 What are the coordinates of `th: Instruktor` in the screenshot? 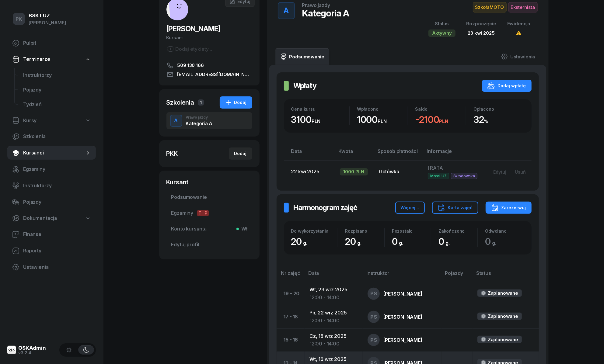 It's located at (402, 276).